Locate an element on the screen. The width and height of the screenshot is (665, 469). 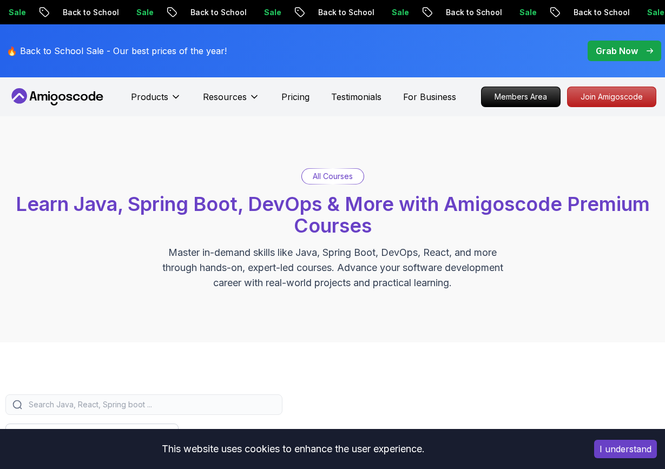
button: Accept cookies is located at coordinates (626, 449).